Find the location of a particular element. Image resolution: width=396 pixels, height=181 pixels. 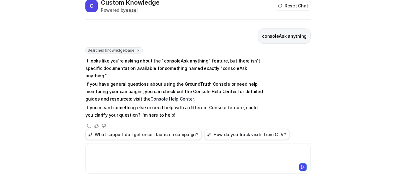

p: consoleAsk anything is located at coordinates (284, 36).